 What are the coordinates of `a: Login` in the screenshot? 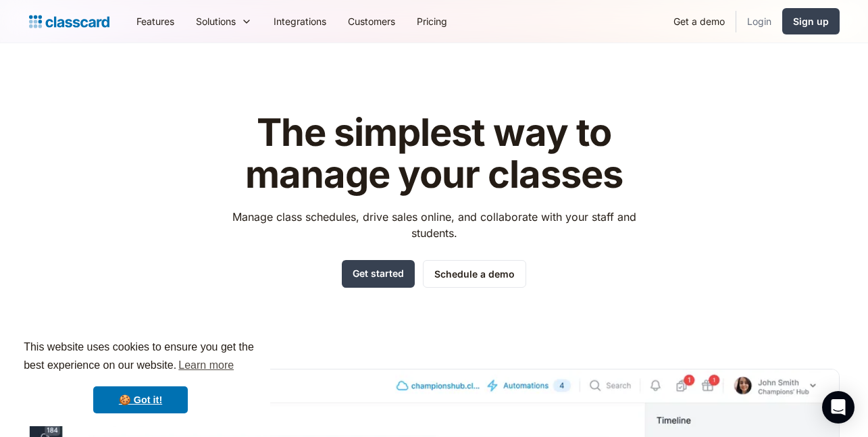 It's located at (760, 21).